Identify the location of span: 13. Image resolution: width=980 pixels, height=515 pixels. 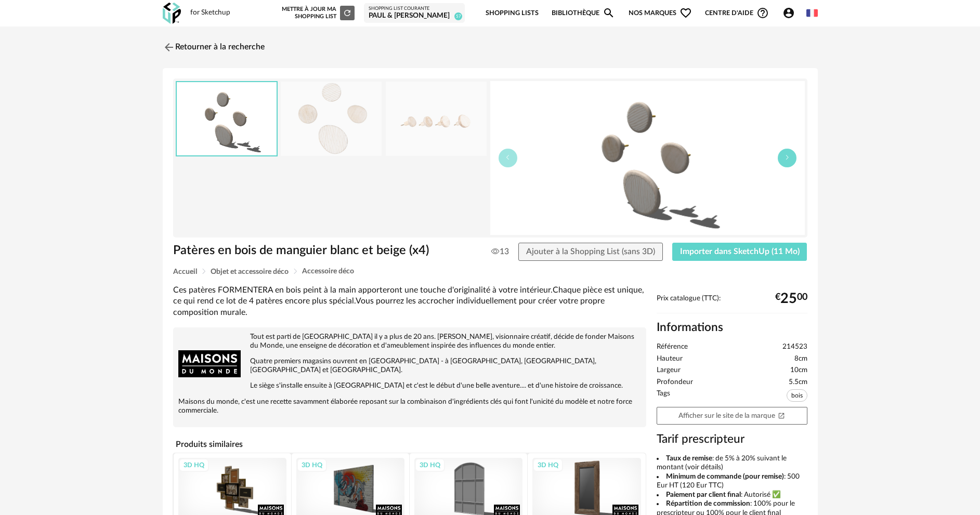
(500, 252).